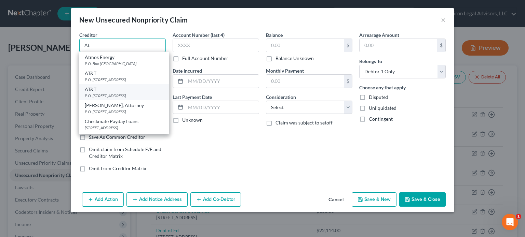  Describe the element at coordinates (370, 61) in the screenshot. I see `span: Belongs To` at that location.